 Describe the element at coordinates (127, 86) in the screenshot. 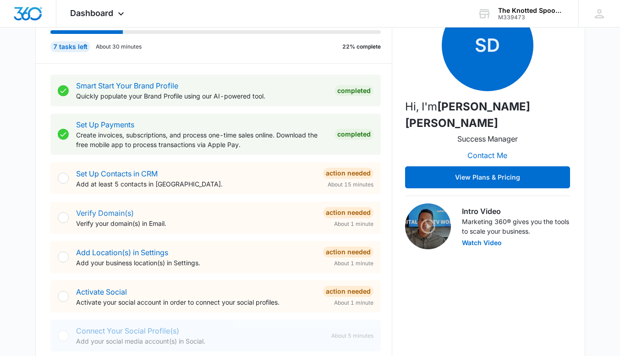

I see `a: Smart Start Your Brand Profile` at that location.